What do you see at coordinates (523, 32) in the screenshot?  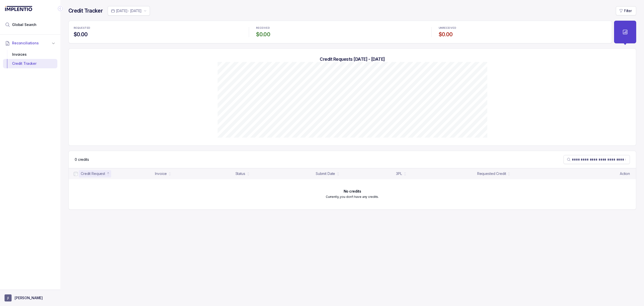 I see `li: Statistic UNRECEIVED` at bounding box center [523, 32].